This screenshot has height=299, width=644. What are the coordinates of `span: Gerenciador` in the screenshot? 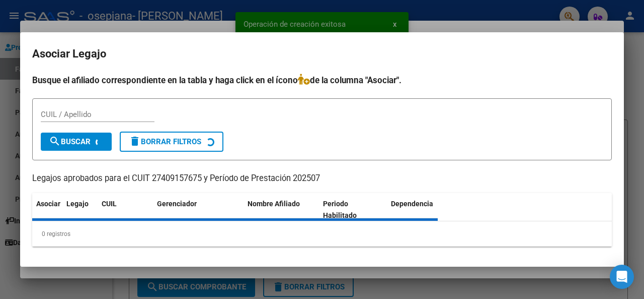 It's located at (177, 204).